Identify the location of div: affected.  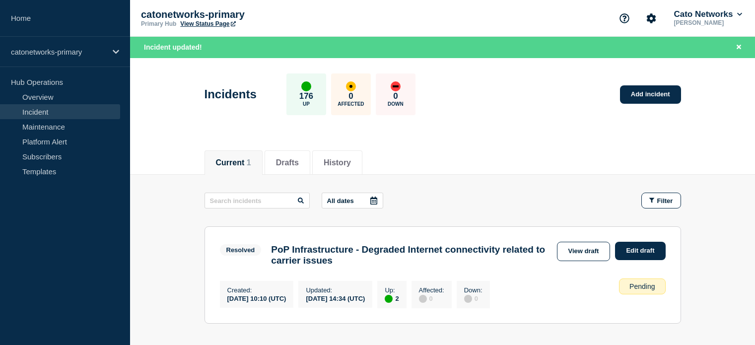
(351, 86).